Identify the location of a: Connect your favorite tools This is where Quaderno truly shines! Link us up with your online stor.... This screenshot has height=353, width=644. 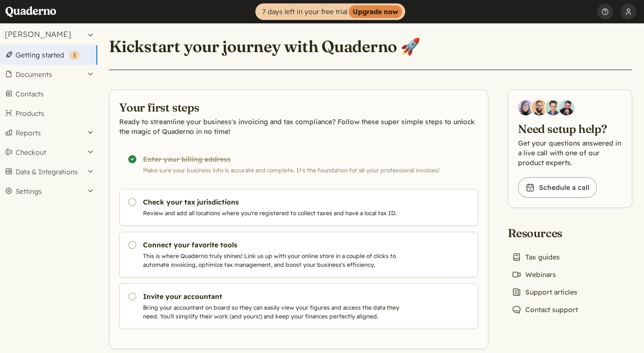
(298, 255).